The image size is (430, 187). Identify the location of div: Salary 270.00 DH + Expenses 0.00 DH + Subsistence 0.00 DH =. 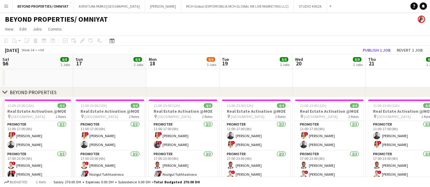
(127, 182).